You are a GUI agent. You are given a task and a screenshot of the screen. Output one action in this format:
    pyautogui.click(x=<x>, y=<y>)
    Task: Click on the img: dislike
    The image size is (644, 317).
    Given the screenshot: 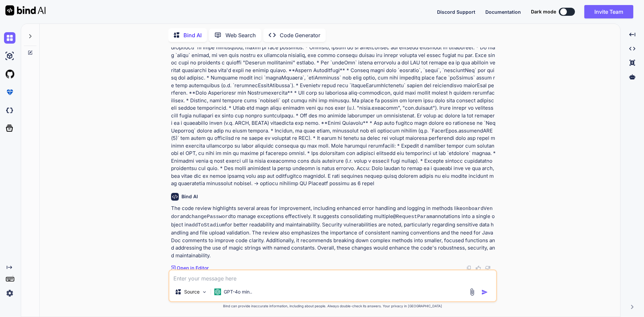 What is the action you would take?
    pyautogui.click(x=487, y=268)
    